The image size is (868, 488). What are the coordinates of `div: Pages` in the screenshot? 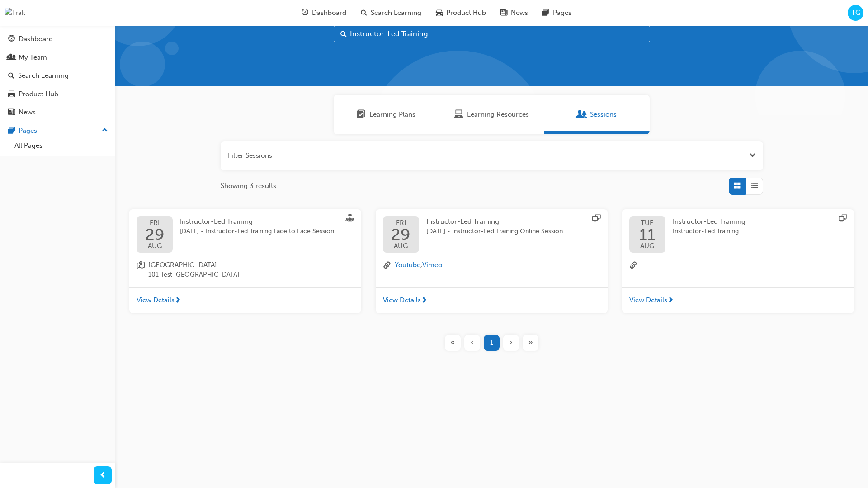 It's located at (27, 131).